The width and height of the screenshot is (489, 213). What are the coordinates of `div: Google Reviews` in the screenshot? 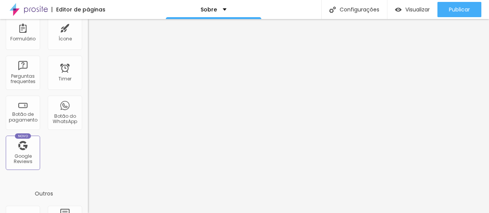 It's located at (23, 159).